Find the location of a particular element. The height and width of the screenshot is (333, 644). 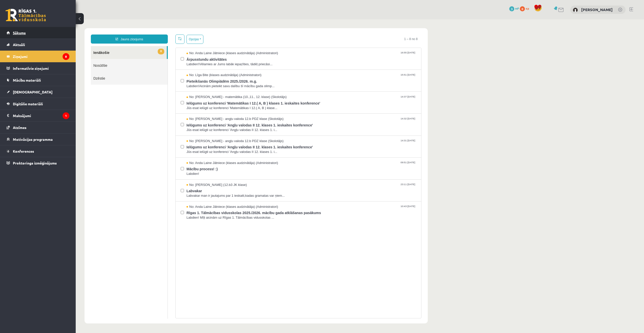

span: Ielūgums uz konferenci 'Matemātikas I 12.( A, B ) klases 1. ieskaites konference' is located at coordinates (226, 83).